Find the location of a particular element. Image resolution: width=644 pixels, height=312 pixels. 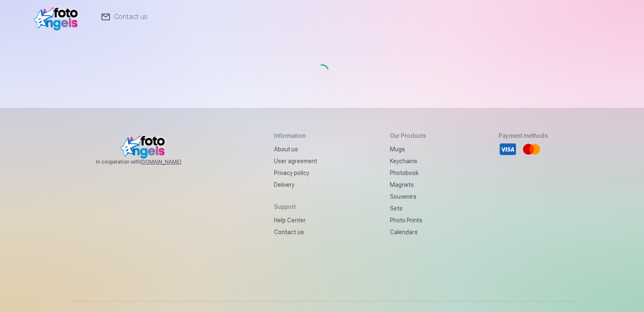

h5: Our products is located at coordinates (408, 136).